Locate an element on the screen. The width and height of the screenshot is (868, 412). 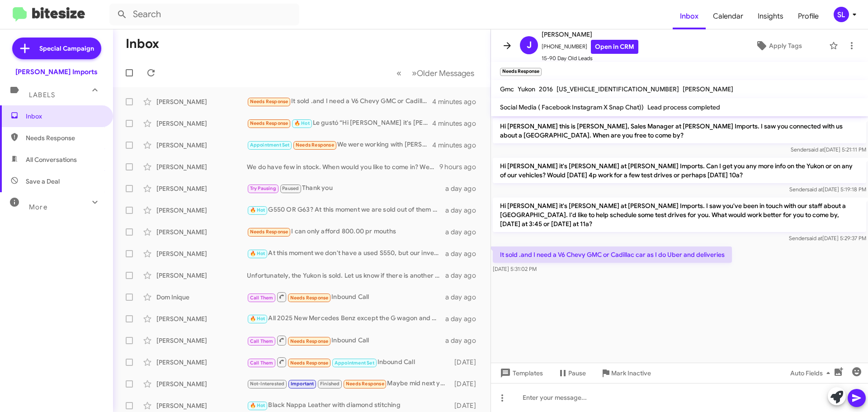
span: Social Media ( Facebook Instagram X Snap Chat)) is located at coordinates (572, 108).